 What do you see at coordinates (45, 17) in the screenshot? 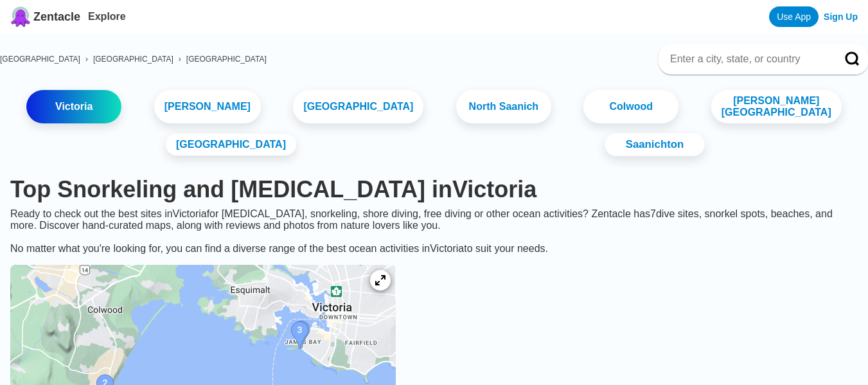
I see `a: Zentacle logoZentacle` at bounding box center [45, 17].